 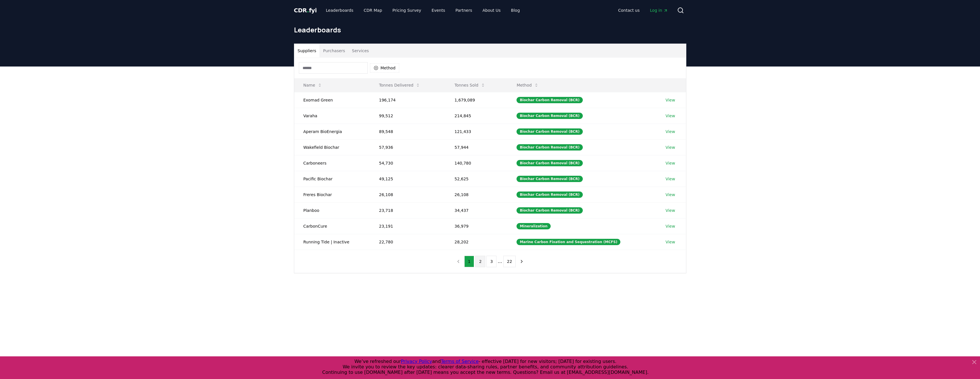 What do you see at coordinates (332, 132) in the screenshot?
I see `td: Aperam BioEnergia` at bounding box center [332, 132].